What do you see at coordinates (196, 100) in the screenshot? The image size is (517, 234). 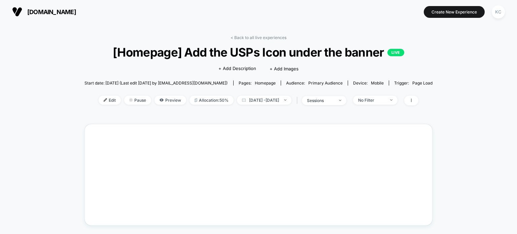 I see `img: rebalance` at bounding box center [196, 100].